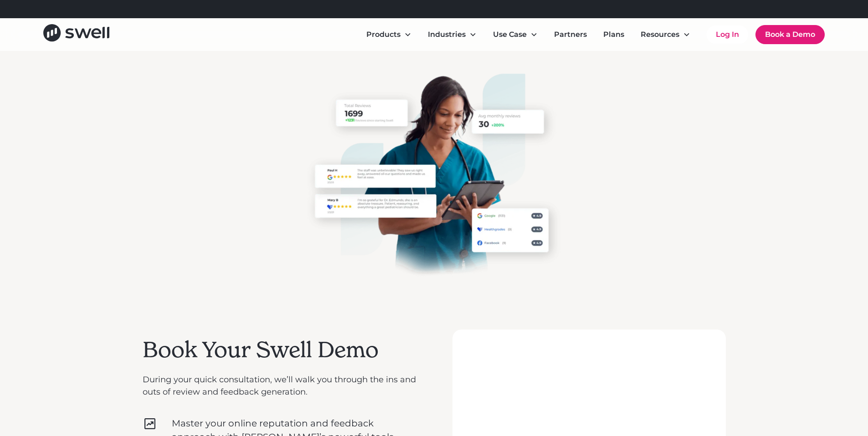  What do you see at coordinates (279, 386) in the screenshot?
I see `p: During your quick consultation, we’ll walk you through the ins and outs of review and feedback ge...` at bounding box center [279, 386].